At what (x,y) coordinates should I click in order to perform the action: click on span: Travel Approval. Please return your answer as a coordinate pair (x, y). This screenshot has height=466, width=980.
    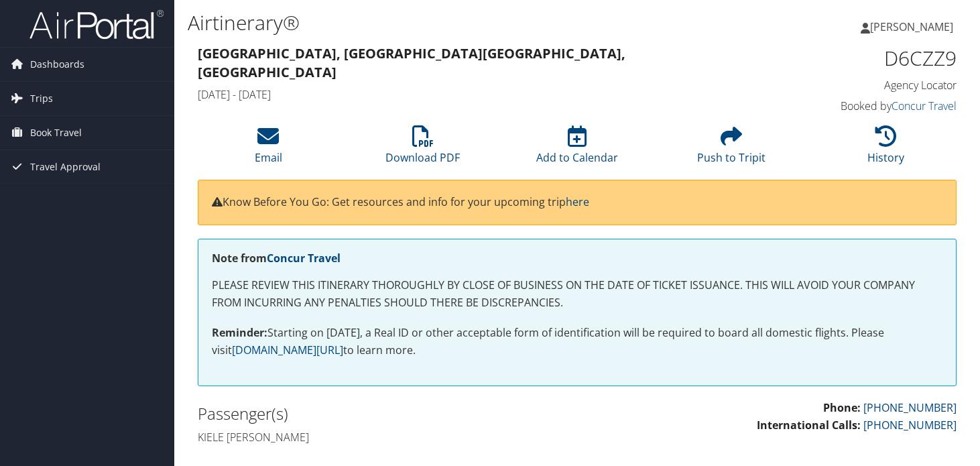
    Looking at the image, I should click on (65, 167).